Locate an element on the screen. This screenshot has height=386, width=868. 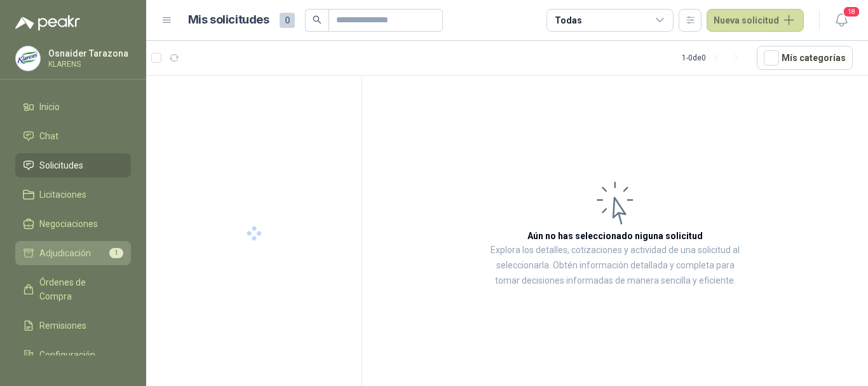
p: Osnaider Tarazona is located at coordinates (88, 54).